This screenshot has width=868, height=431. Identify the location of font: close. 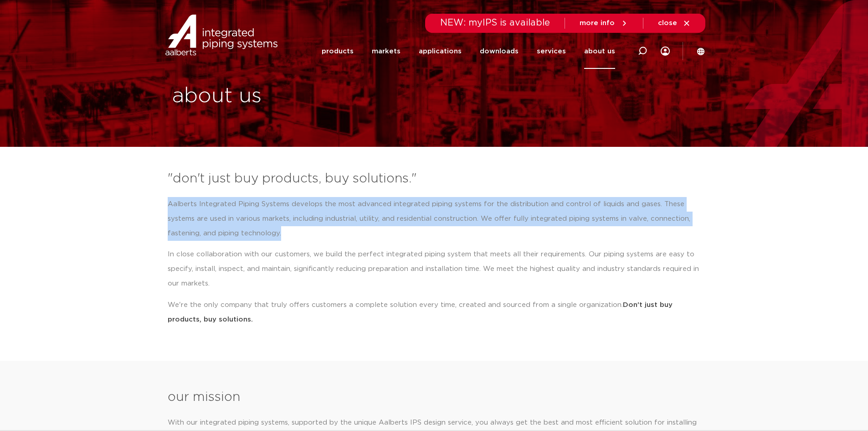
(668, 23).